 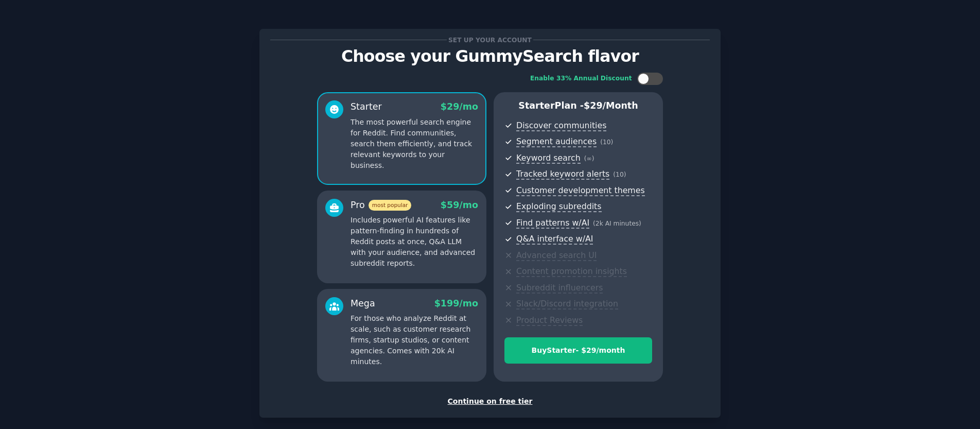 I want to click on span: Slack/Discord integration, so click(x=567, y=304).